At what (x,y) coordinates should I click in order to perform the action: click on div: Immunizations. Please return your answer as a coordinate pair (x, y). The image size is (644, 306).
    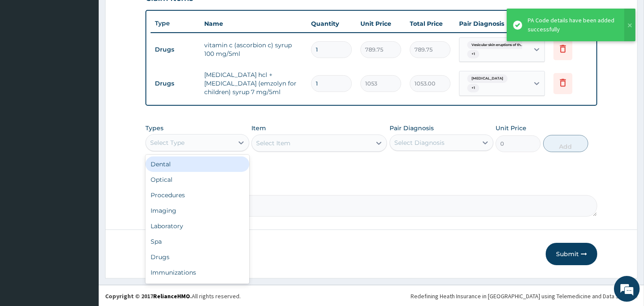
    Looking at the image, I should click on (197, 272).